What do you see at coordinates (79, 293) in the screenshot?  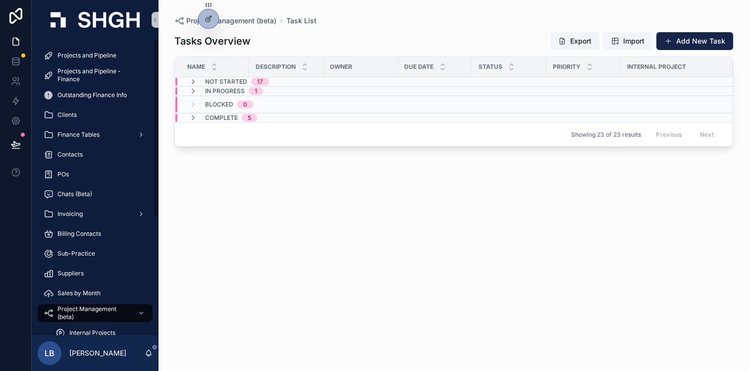 I see `span: Sales by Month` at bounding box center [79, 293].